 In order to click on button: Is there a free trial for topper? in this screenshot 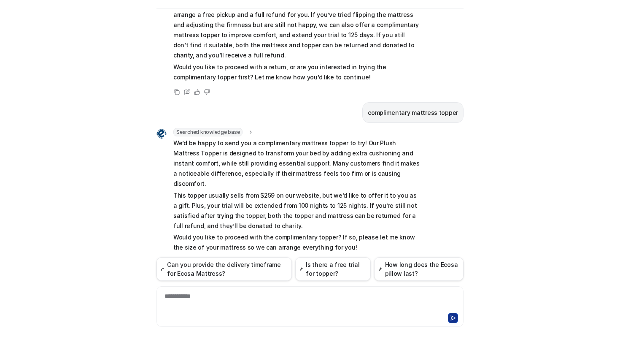, I will do `click(333, 269)`.